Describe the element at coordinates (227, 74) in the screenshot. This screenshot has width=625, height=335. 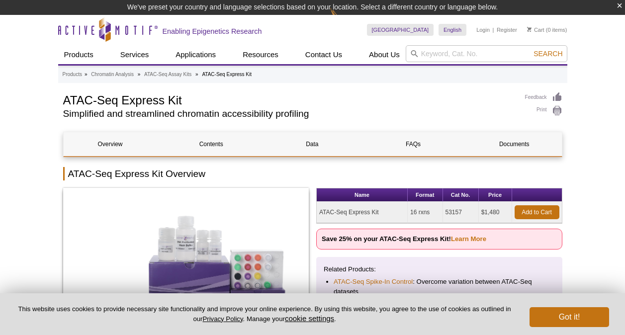
I see `li: ATAC-Seq Express Kit` at that location.